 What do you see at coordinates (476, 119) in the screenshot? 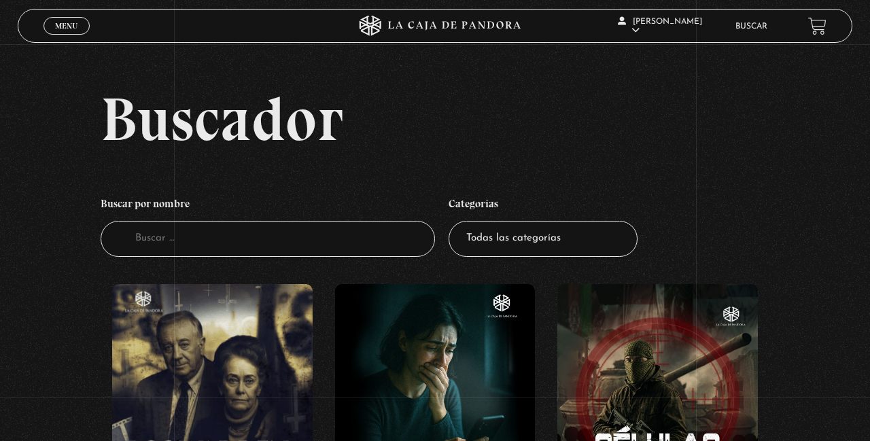
I see `h2: Buscador` at bounding box center [476, 119].